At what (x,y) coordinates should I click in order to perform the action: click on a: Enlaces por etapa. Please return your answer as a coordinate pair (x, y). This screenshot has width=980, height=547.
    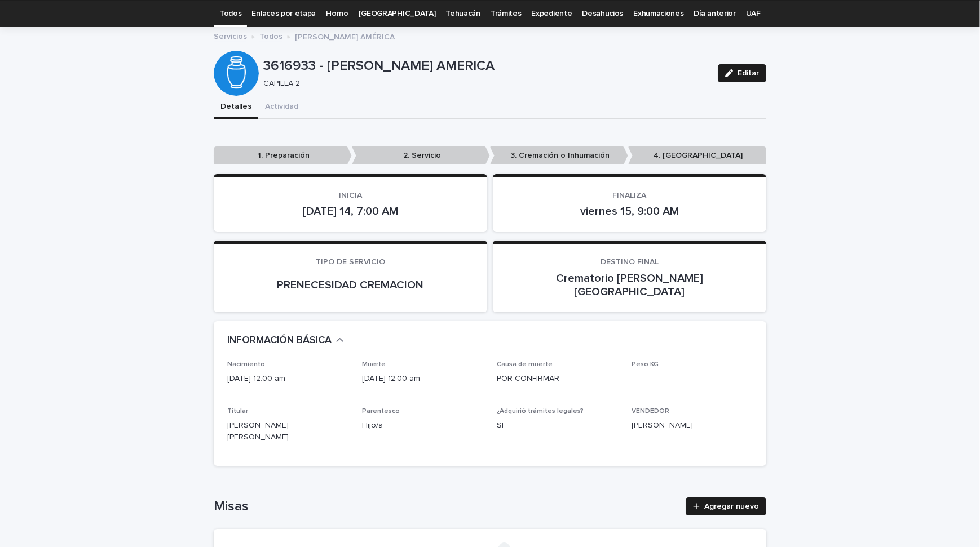
    Looking at the image, I should click on (284, 14).